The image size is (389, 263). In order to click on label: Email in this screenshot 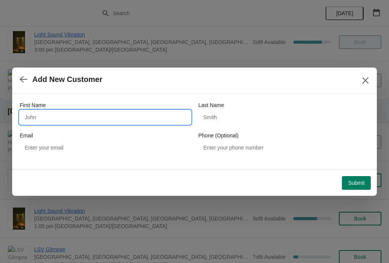, I will do `click(26, 135)`.